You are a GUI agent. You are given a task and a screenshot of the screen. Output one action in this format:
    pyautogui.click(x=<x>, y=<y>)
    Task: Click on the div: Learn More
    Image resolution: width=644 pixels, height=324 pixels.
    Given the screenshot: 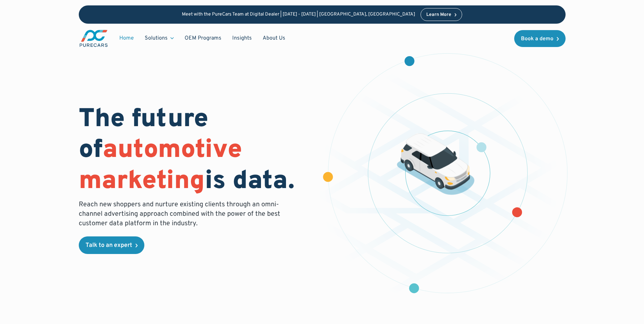 What is the action you would take?
    pyautogui.click(x=439, y=15)
    